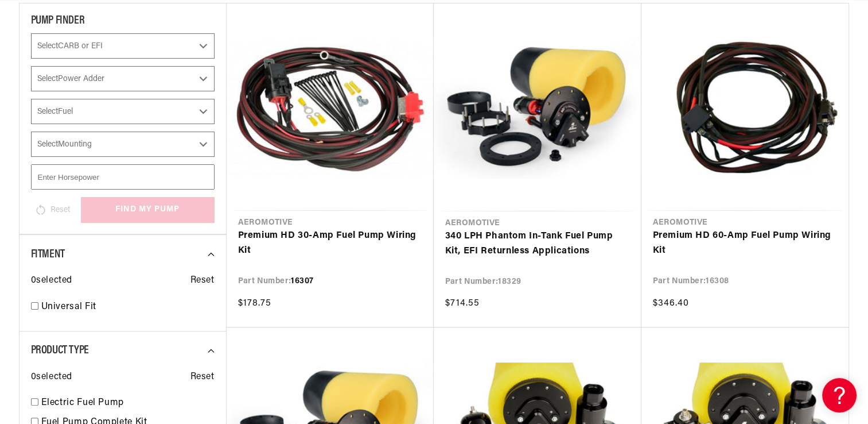  What do you see at coordinates (128, 307) in the screenshot?
I see `a: Universal Fit` at bounding box center [128, 307].